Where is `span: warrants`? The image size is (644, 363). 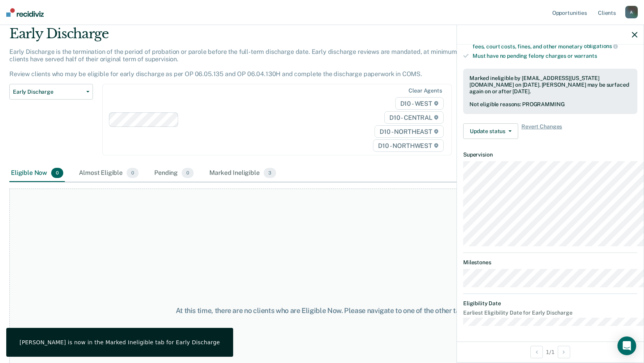 span: warrants is located at coordinates (586, 56).